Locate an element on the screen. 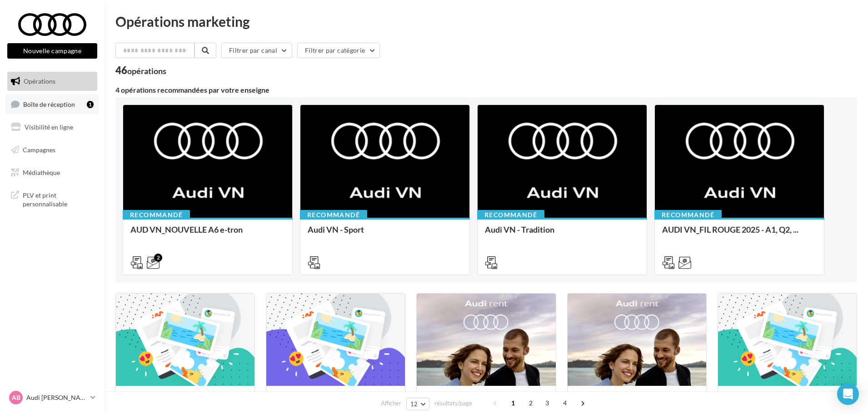 This screenshot has width=868, height=414. div: Opérations marketing is located at coordinates (486, 22).